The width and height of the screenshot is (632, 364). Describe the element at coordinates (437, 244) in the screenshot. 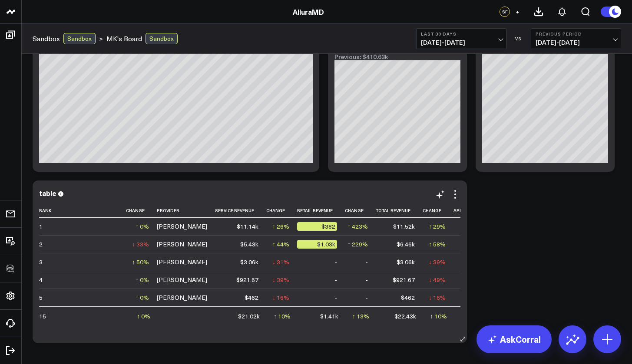

I see `div: ↑ 58%` at that location.